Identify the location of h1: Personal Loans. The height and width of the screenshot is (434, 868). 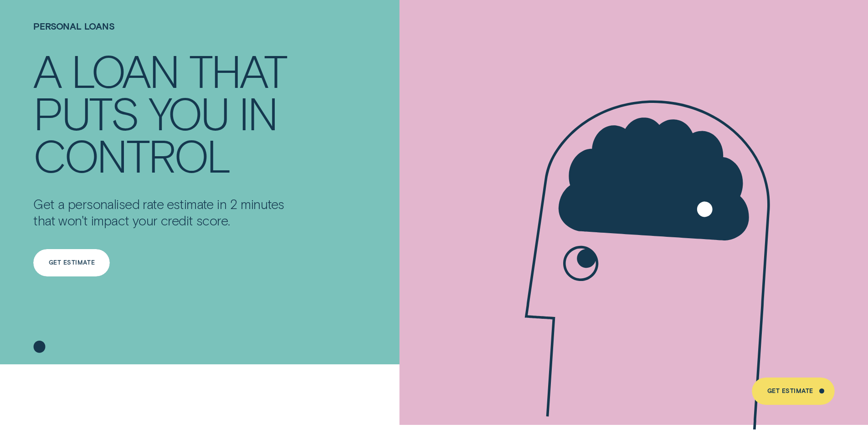
(165, 35).